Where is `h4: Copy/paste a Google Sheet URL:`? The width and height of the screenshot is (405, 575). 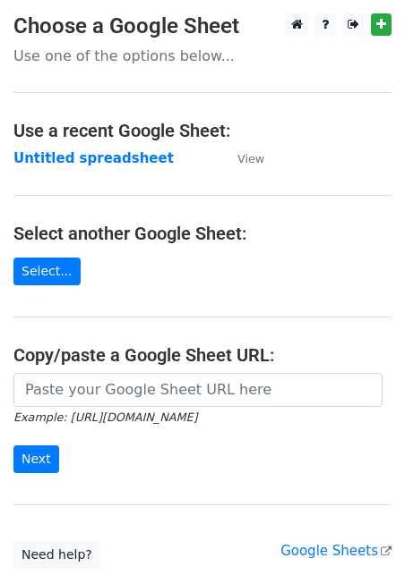 h4: Copy/paste a Google Sheet URL: is located at coordinates (202, 355).